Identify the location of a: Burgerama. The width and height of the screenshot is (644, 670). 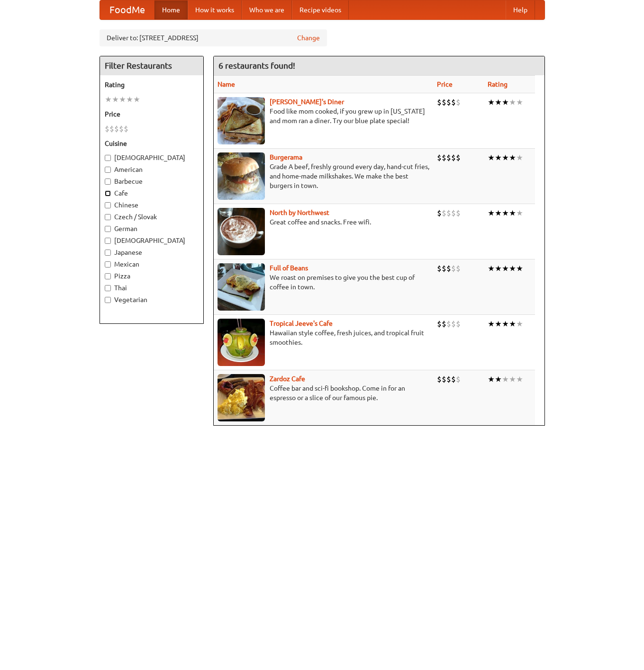
(286, 157).